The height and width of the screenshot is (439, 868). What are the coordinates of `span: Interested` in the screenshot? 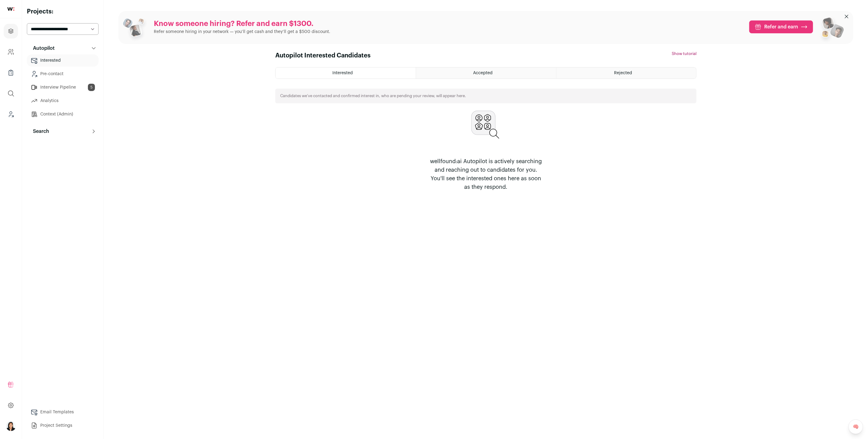 It's located at (342, 73).